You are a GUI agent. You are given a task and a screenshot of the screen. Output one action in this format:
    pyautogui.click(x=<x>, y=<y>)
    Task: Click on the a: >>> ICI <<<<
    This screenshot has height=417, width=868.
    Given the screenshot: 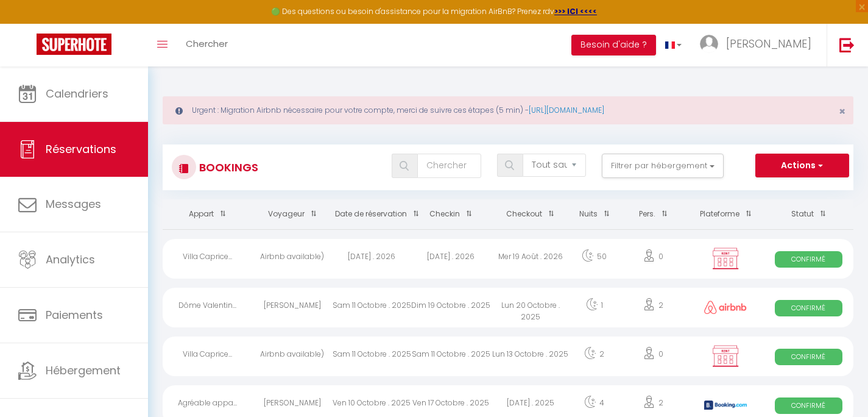 What is the action you would take?
    pyautogui.click(x=576, y=11)
    